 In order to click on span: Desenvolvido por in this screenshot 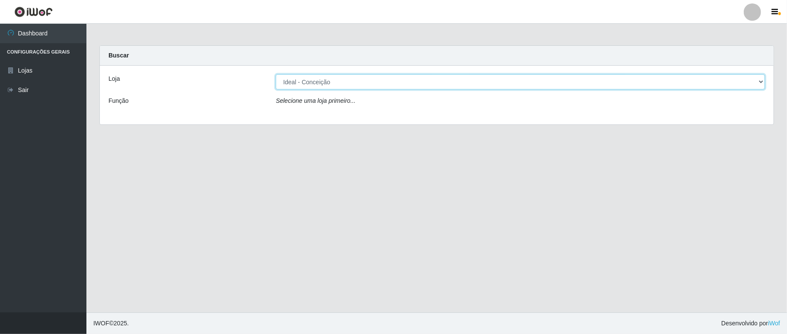, I will do `click(750, 323)`.